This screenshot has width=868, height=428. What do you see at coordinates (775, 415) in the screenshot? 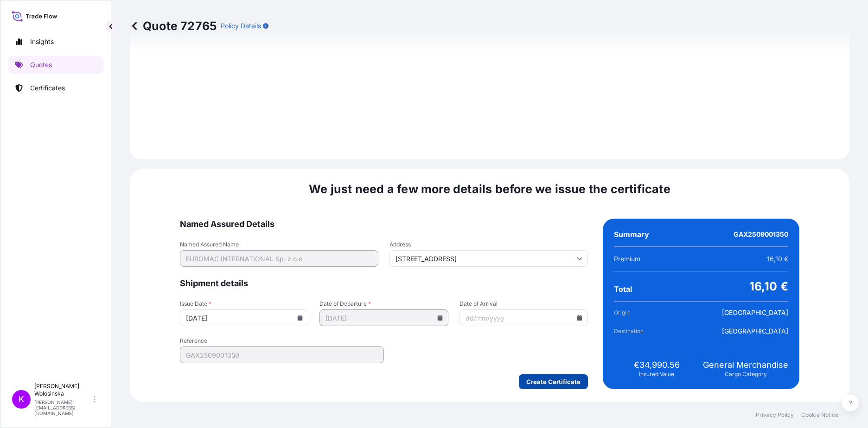
I see `a: Privacy Policy` at bounding box center [775, 415].